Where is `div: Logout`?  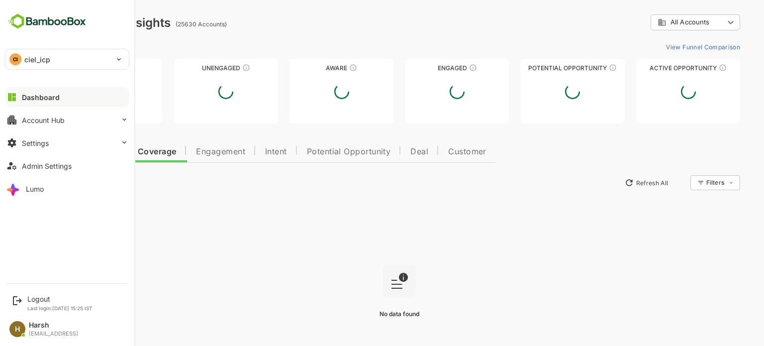
div: Logout is located at coordinates (60, 299).